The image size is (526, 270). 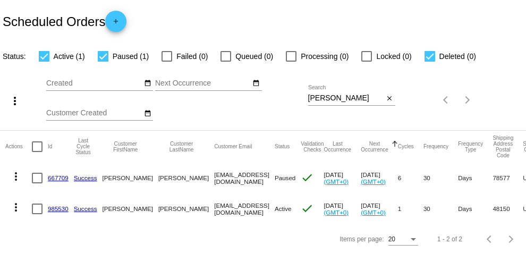 What do you see at coordinates (283, 208) in the screenshot?
I see `span: Active` at bounding box center [283, 208].